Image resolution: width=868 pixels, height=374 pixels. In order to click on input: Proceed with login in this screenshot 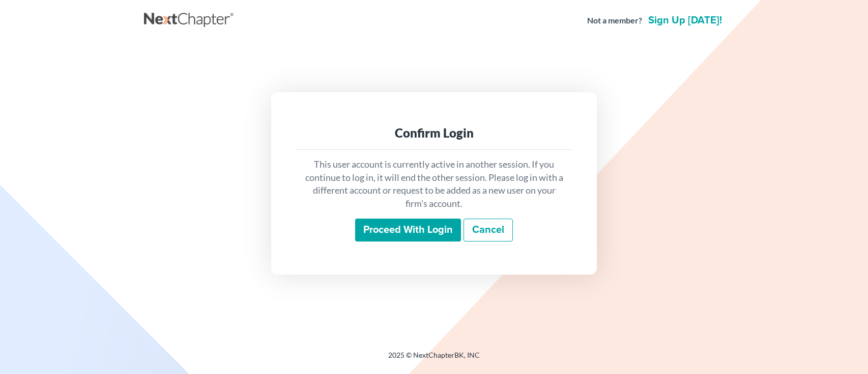, I will do `click(409, 230)`.